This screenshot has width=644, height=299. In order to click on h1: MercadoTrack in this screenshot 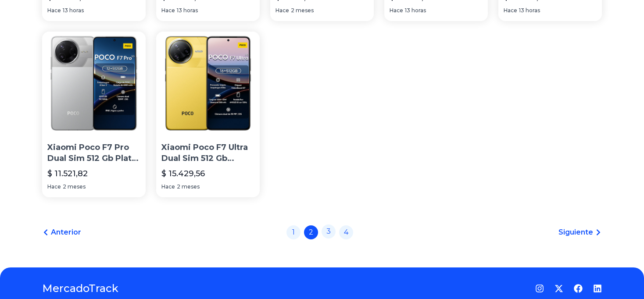, I will do `click(81, 289)`.